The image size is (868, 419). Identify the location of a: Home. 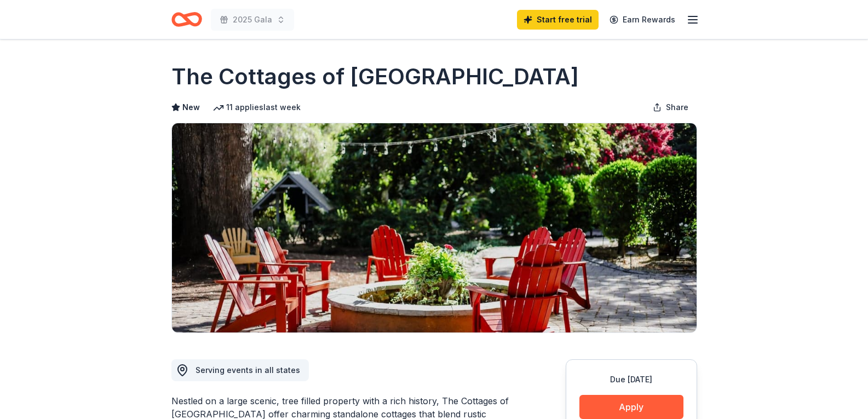
(187, 19).